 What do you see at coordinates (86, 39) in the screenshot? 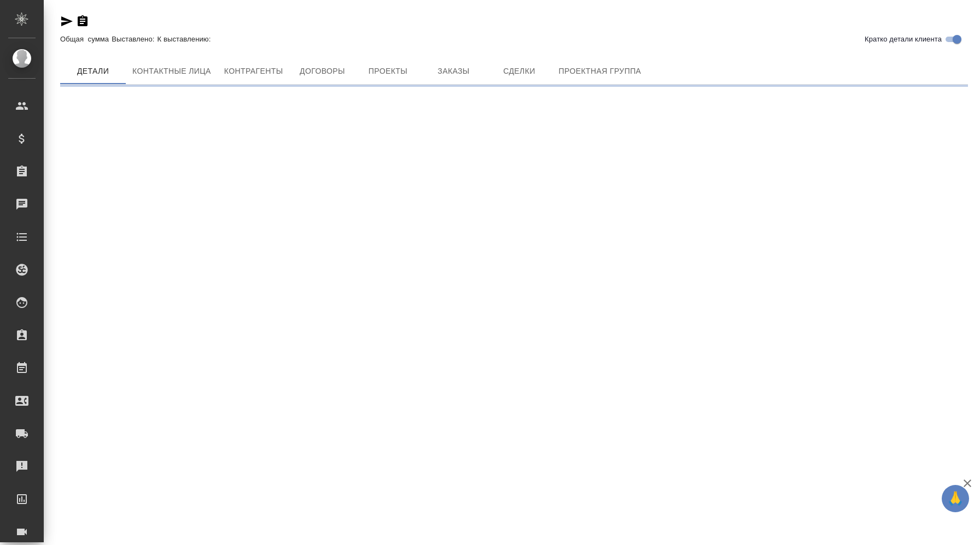
I see `p: Общая сумма` at bounding box center [86, 39].